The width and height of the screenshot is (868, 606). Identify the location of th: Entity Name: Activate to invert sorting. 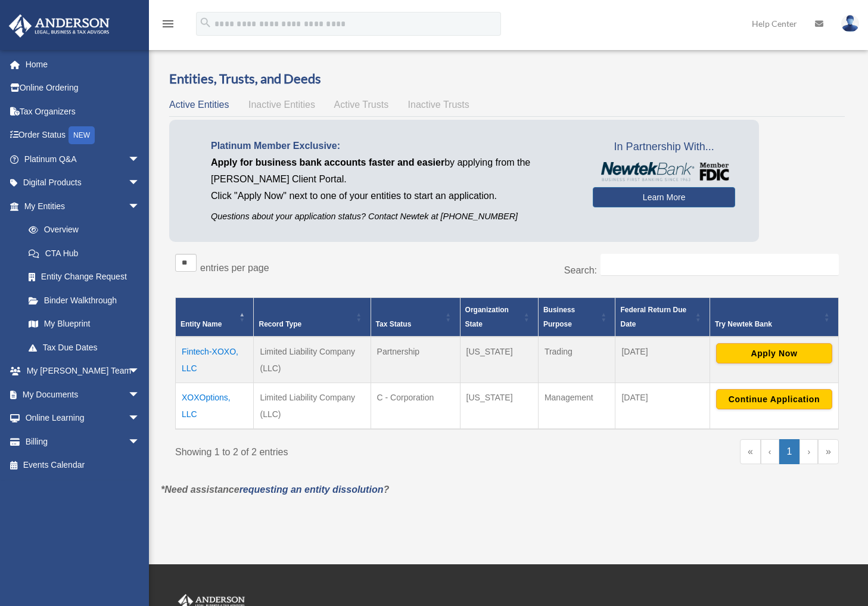
(215, 317).